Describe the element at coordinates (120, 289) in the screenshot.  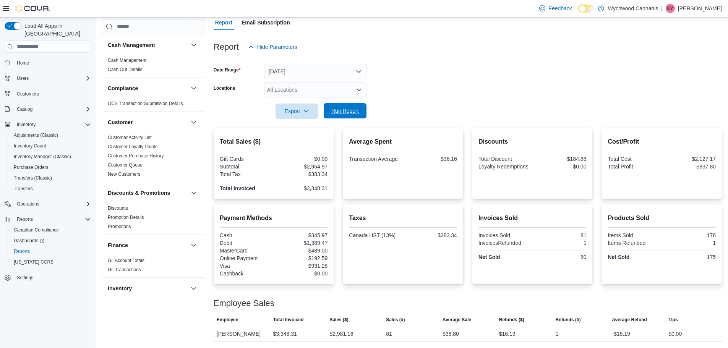
I see `h3: Inventory` at that location.